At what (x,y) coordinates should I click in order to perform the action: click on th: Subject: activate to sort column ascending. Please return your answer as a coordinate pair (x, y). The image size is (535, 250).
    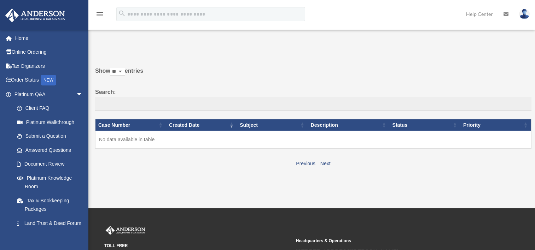
    Looking at the image, I should click on (272, 125).